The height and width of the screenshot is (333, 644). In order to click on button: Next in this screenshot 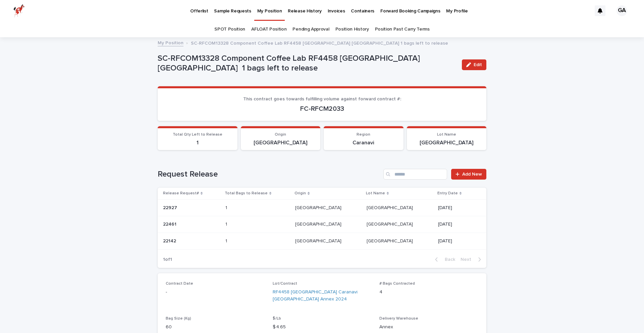, I will do `click(472, 259)`.